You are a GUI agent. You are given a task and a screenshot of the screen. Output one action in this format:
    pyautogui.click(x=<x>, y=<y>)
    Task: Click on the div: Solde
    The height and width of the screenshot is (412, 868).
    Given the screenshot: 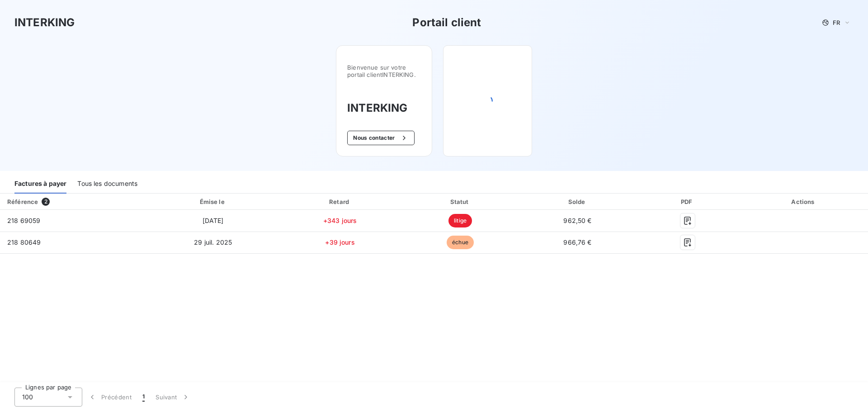 What is the action you would take?
    pyautogui.click(x=578, y=201)
    